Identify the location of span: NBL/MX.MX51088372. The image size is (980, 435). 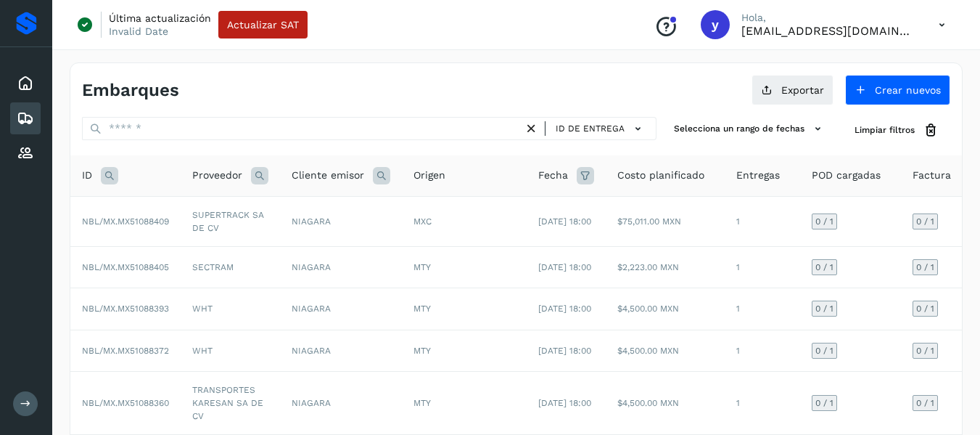
(126, 351).